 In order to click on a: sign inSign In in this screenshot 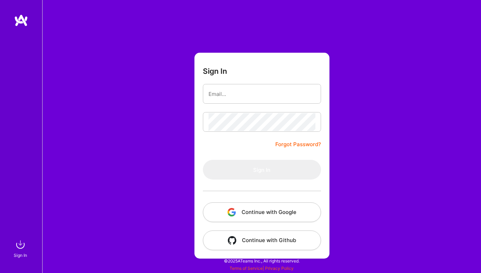, I will do `click(21, 248)`.